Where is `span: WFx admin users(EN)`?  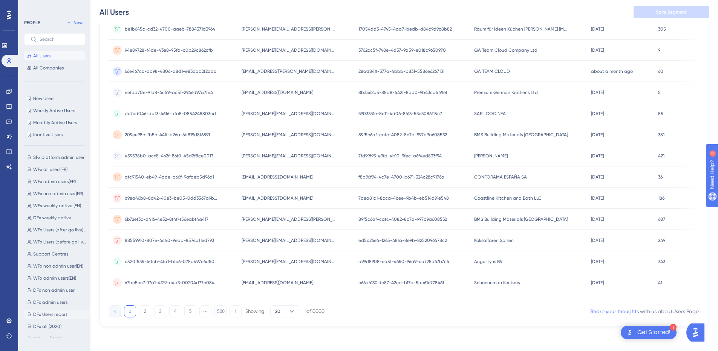 span: WFx admin users(EN) is located at coordinates (55, 278).